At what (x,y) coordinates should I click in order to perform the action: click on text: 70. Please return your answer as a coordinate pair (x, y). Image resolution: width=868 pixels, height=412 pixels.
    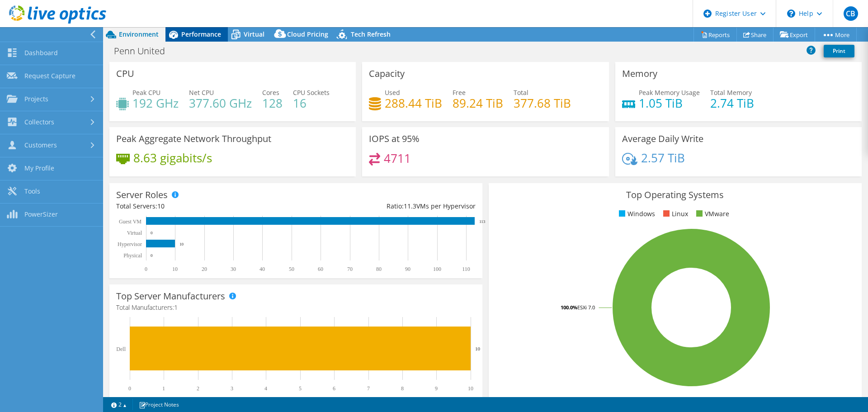
    Looking at the image, I should click on (350, 269).